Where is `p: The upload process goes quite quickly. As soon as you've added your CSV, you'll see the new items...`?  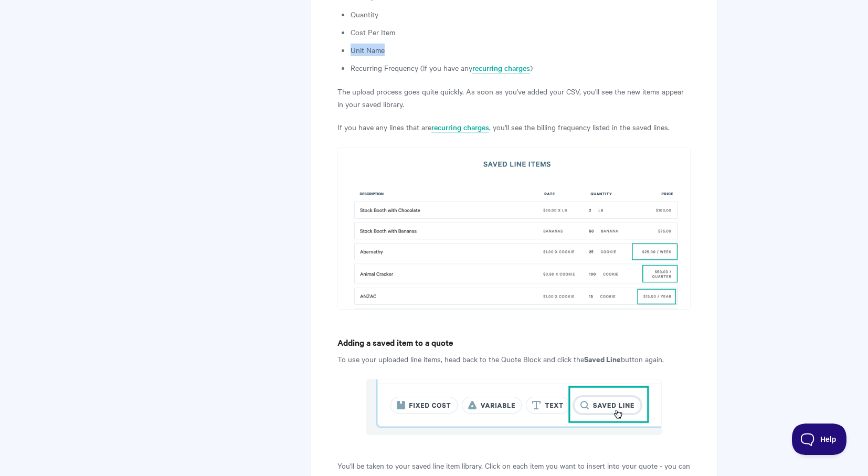 p: The upload process goes quite quickly. As soon as you've added your CSV, you'll see the new items... is located at coordinates (514, 97).